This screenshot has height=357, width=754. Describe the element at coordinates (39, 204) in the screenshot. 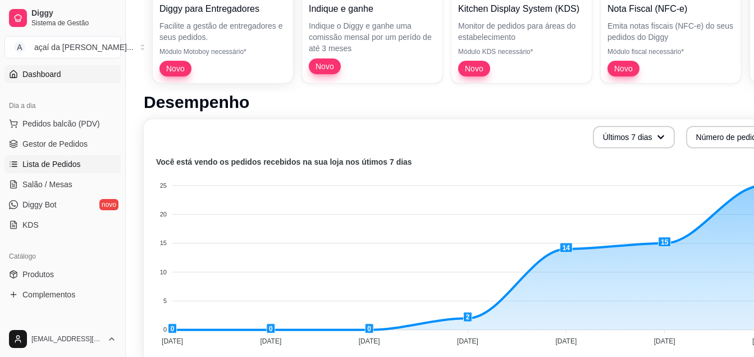

I see `span: Diggy Bot` at that location.